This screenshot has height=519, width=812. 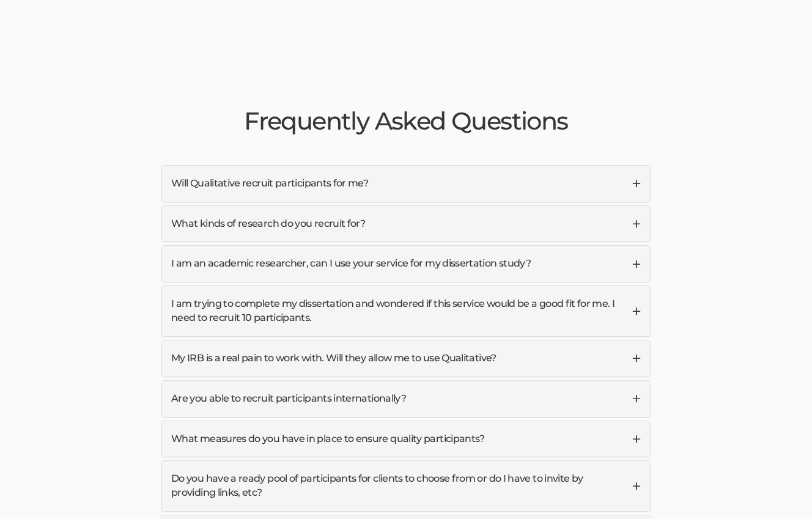 I want to click on a: I am an academic researcher, can I use your service for my dissertation study?, so click(x=406, y=264).